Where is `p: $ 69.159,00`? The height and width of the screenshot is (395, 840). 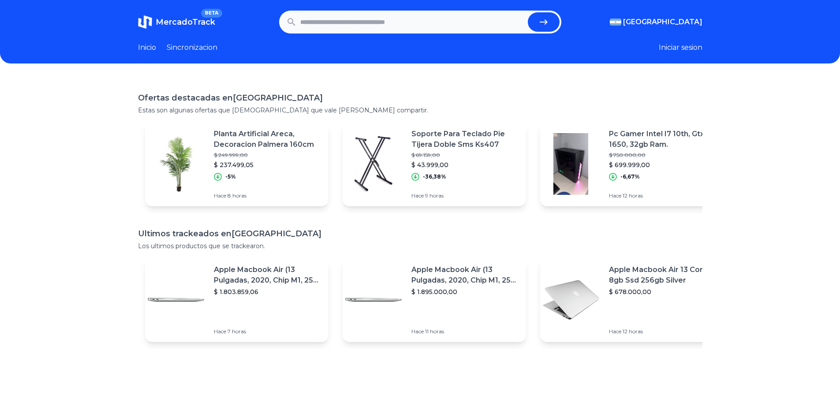 p: $ 69.159,00 is located at coordinates (465, 155).